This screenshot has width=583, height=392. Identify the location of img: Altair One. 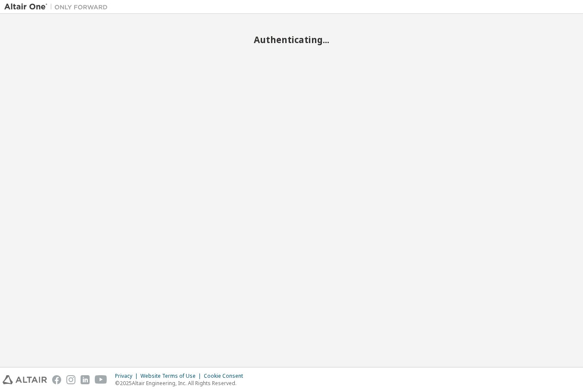
(58, 7).